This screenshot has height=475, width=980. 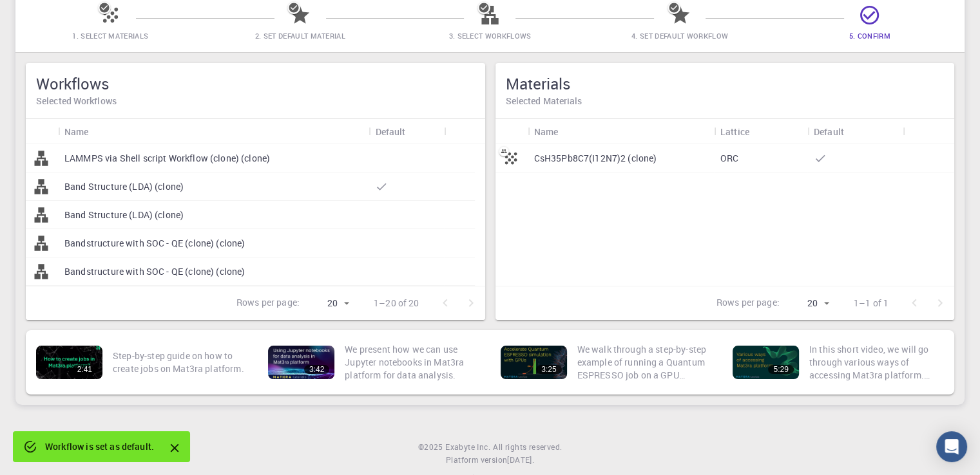 What do you see at coordinates (300, 35) in the screenshot?
I see `span: 2. Set Default Material` at bounding box center [300, 35].